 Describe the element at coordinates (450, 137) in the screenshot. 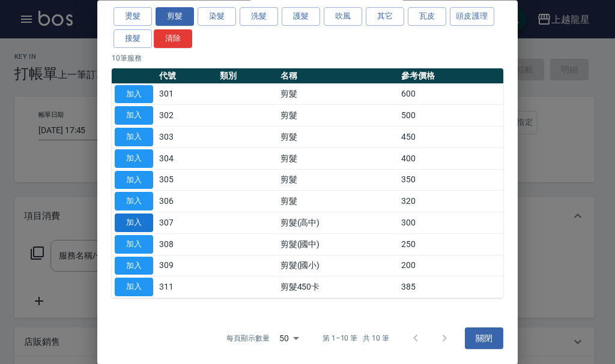

I see `td: 450` at that location.